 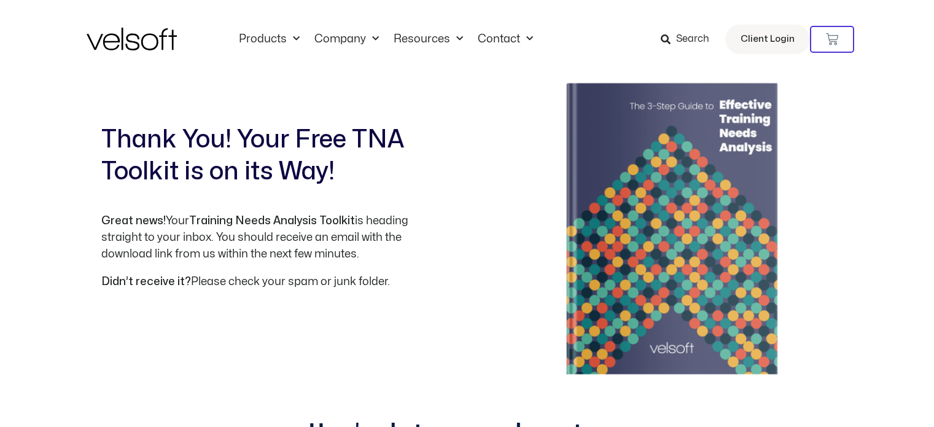 I want to click on img: Velsoft Training Materials, so click(x=131, y=39).